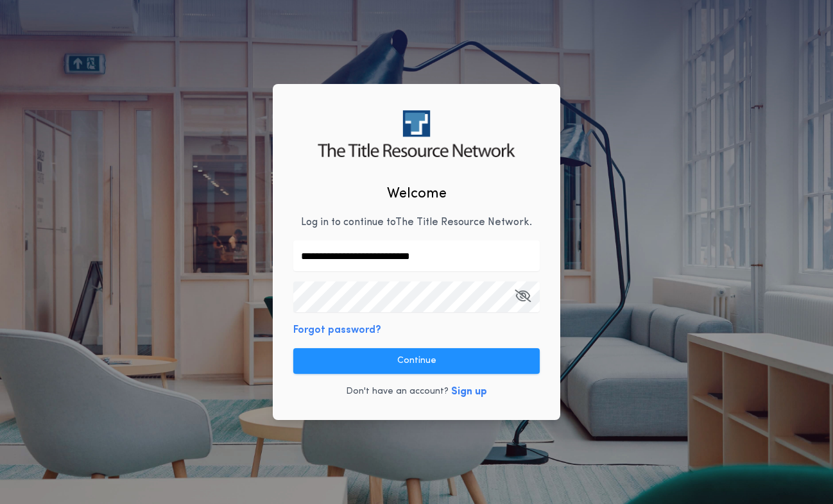 The image size is (833, 504). What do you see at coordinates (416, 297) in the screenshot?
I see `input: Open Keeper Popup` at bounding box center [416, 297].